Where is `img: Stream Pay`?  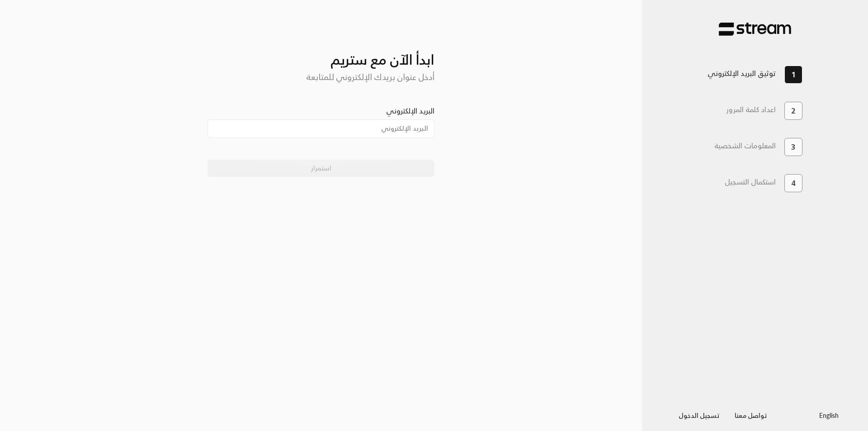 img: Stream Pay is located at coordinates (755, 29).